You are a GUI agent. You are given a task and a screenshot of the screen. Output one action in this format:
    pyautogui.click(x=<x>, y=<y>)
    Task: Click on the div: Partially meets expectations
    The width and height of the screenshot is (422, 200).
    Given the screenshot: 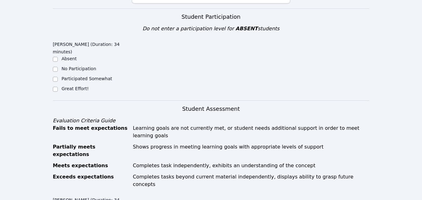 What is the action you would take?
    pyautogui.click(x=91, y=151)
    